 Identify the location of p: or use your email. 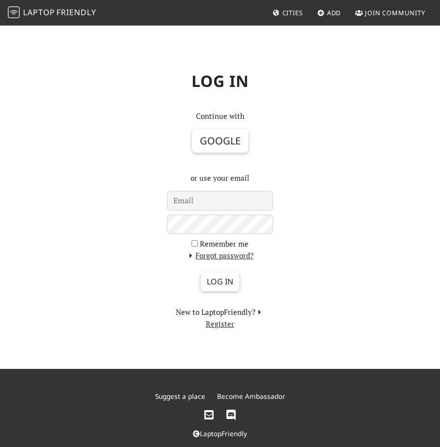
(220, 178).